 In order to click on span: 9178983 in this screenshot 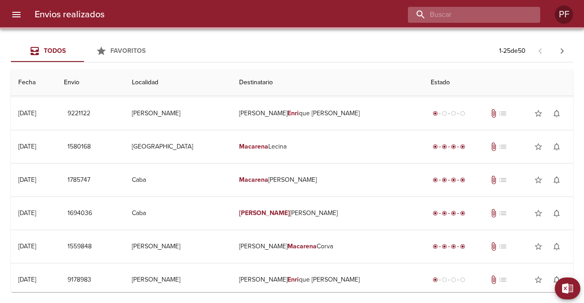, I will do `click(79, 280)`.